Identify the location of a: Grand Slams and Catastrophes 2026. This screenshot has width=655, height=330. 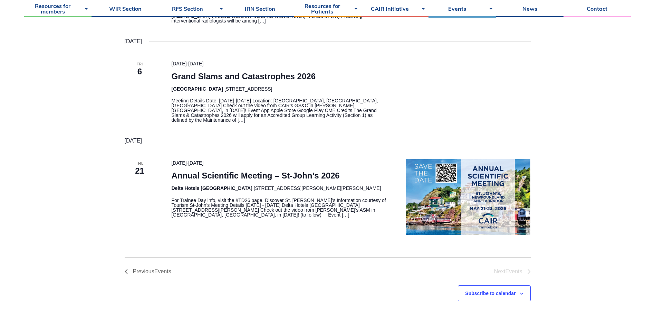
(244, 76).